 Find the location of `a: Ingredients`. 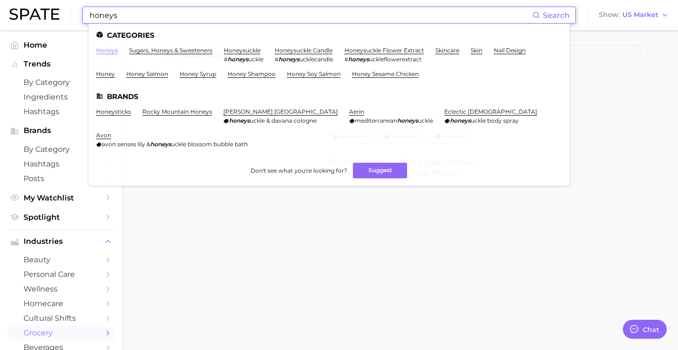

a: Ingredients is located at coordinates (61, 97).